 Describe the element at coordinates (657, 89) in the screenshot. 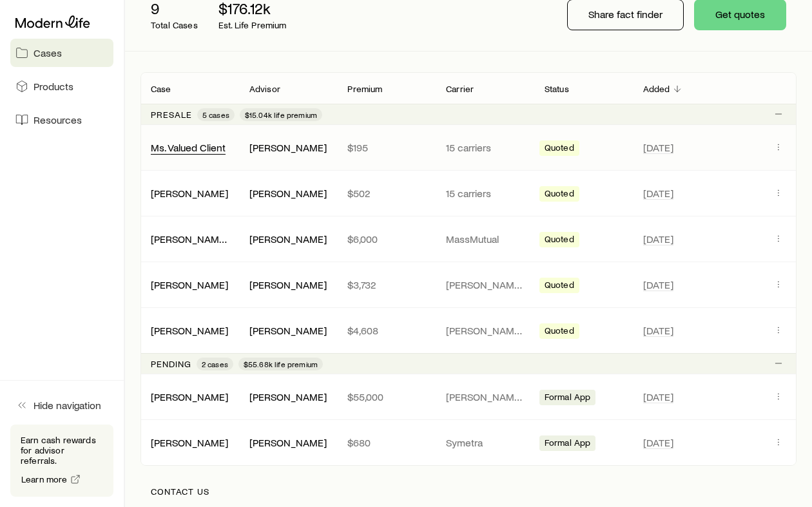

I see `p: Added` at that location.